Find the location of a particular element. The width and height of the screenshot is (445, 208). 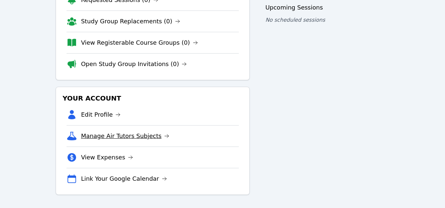

a: Study Group Replacements (0) is located at coordinates (130, 21).